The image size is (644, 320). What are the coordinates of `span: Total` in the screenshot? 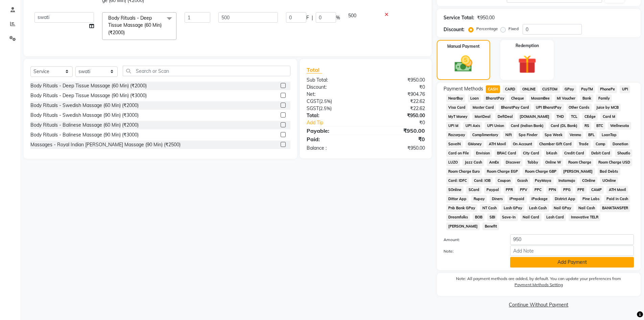 It's located at (314, 70).